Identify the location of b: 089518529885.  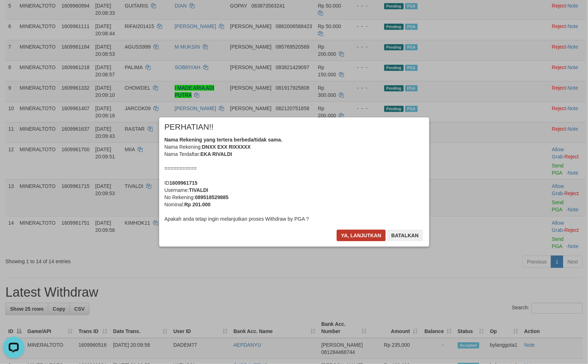
(212, 197).